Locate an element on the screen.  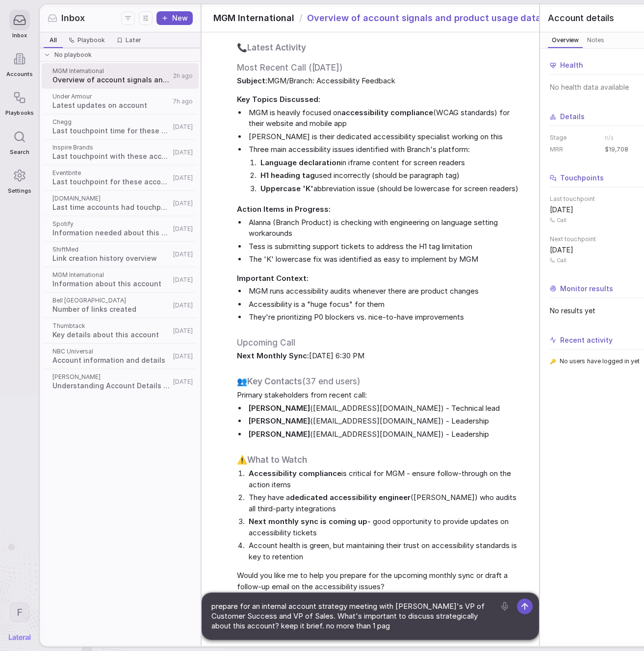
strong: Key Contacts is located at coordinates (275, 382).